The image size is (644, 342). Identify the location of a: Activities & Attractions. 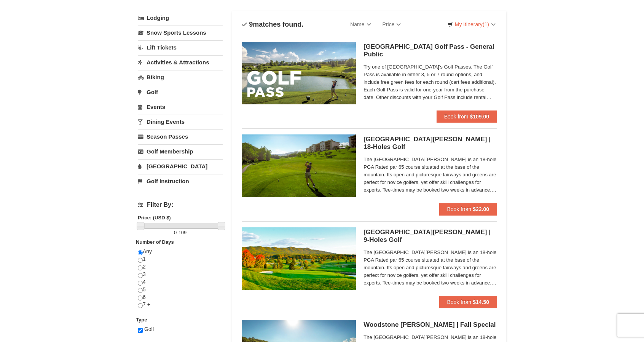
(180, 62).